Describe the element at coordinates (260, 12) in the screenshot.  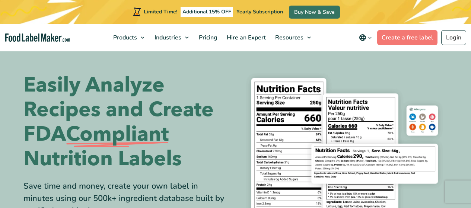
I see `span: Yearly Subscription` at that location.